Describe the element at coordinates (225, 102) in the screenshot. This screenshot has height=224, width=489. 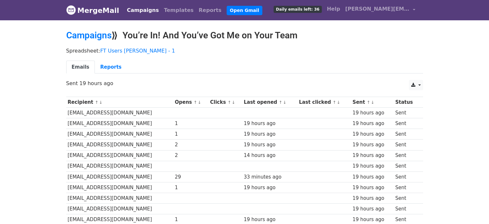
I see `th: Clicks` at that location.